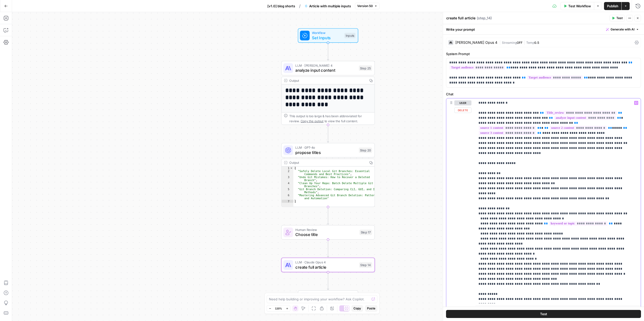 Image resolution: width=644 pixels, height=321 pixels. What do you see at coordinates (326, 267) in the screenshot?
I see `span: create full article` at bounding box center [326, 267].